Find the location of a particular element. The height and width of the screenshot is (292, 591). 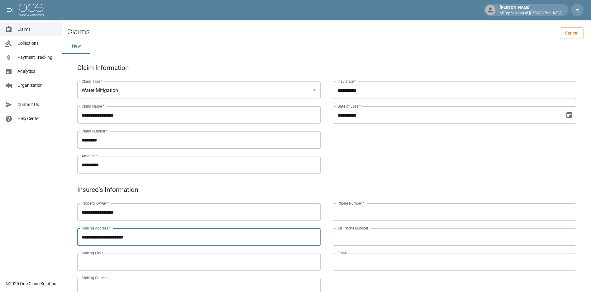

div: © 2025 One Claim Solution is located at coordinates (31, 284).